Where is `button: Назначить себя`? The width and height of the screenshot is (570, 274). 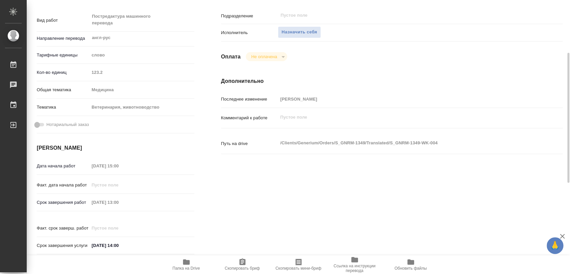 button: Назначить себя is located at coordinates (299, 32).